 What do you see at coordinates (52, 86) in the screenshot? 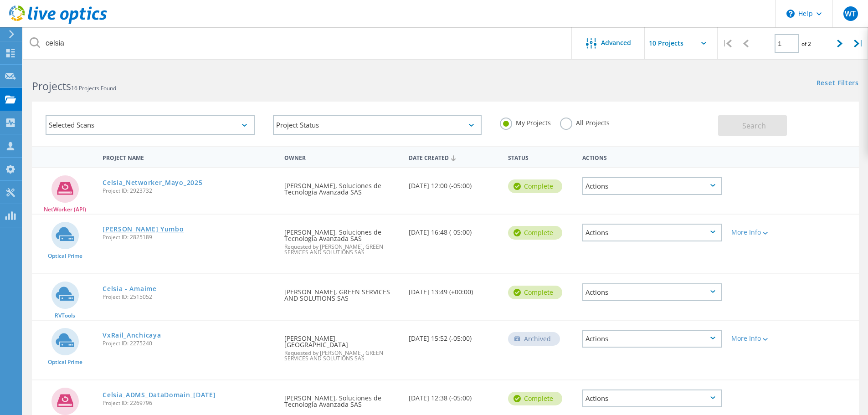
I see `b: Projects` at bounding box center [52, 86].